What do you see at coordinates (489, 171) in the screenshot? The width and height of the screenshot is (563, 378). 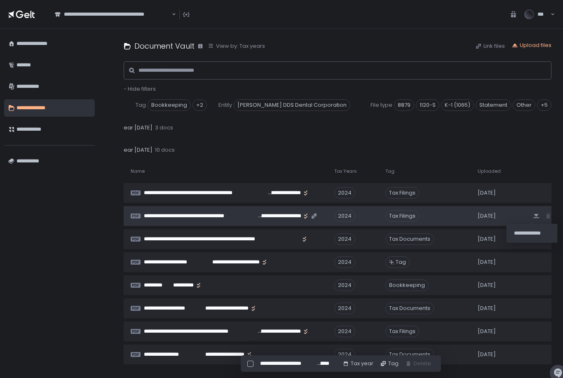 I see `span: Uploaded` at bounding box center [489, 171].